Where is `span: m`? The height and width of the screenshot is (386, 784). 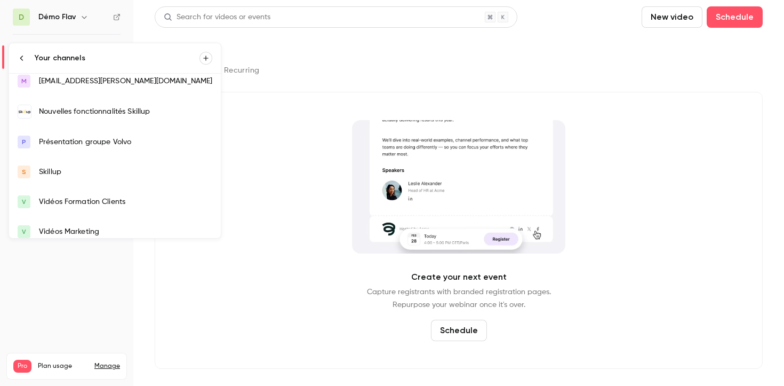
span: m is located at coordinates (24, 81).